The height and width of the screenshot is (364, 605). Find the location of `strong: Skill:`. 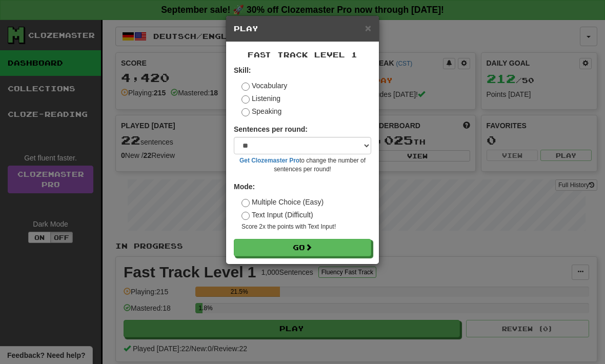

strong: Skill: is located at coordinates (242, 70).